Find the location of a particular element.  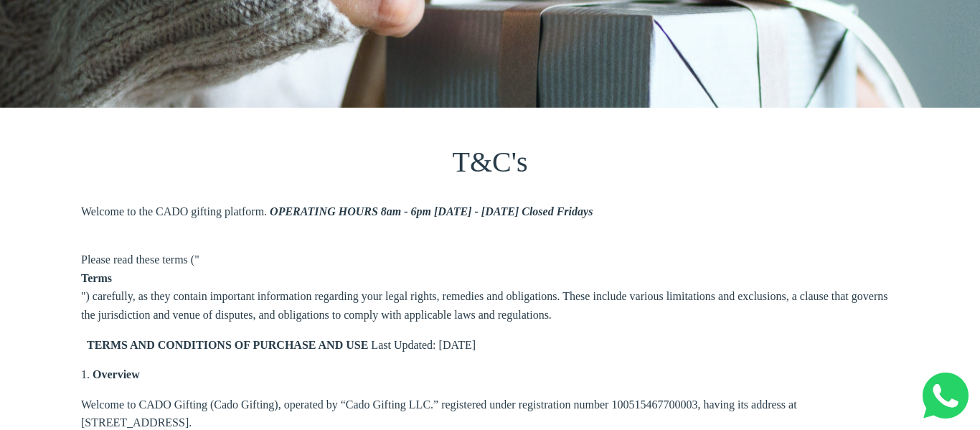

p: Welcome to the CADO gifting platform. is located at coordinates (174, 211).